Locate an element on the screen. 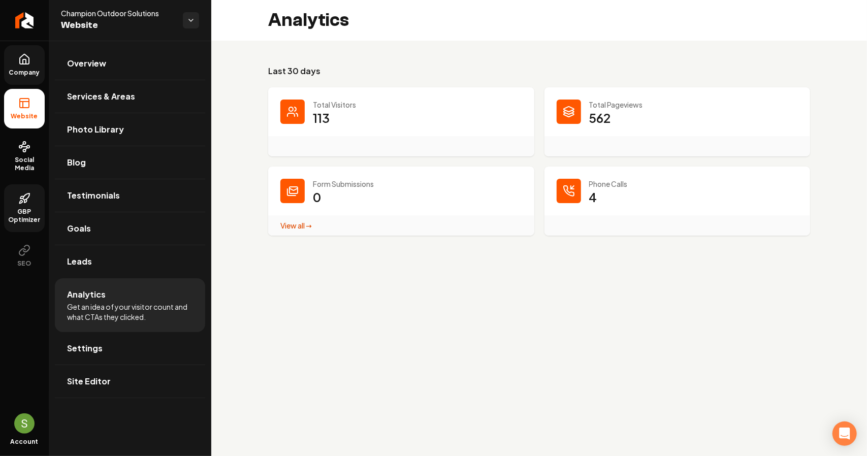  span: Photo Library is located at coordinates (95, 130).